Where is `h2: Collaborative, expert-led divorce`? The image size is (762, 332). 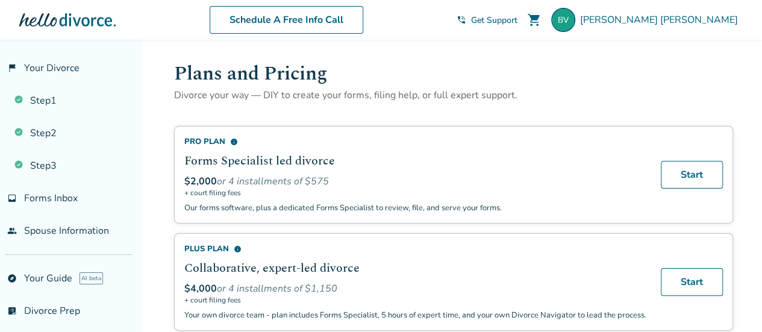 h2: Collaborative, expert-led divorce is located at coordinates (415, 268).